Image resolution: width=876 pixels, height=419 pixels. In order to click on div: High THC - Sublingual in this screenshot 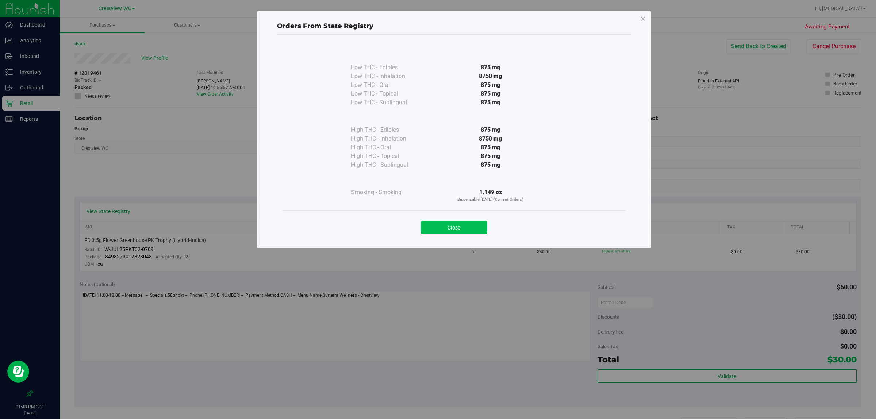, I will do `click(388, 165)`.